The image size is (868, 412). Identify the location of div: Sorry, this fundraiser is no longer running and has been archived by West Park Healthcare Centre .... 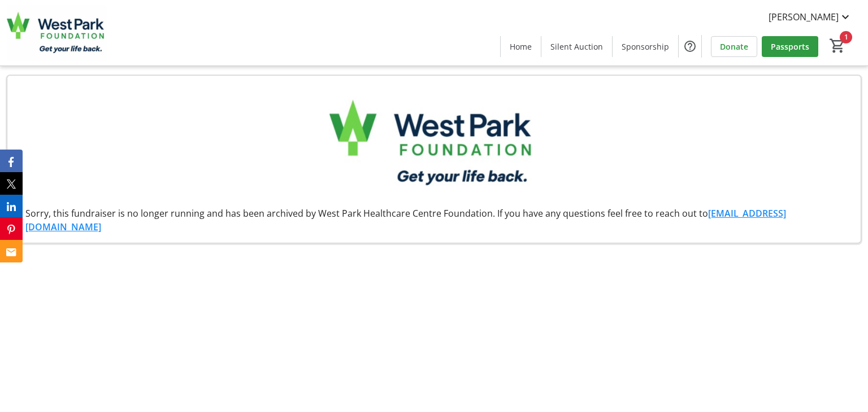
(434, 220).